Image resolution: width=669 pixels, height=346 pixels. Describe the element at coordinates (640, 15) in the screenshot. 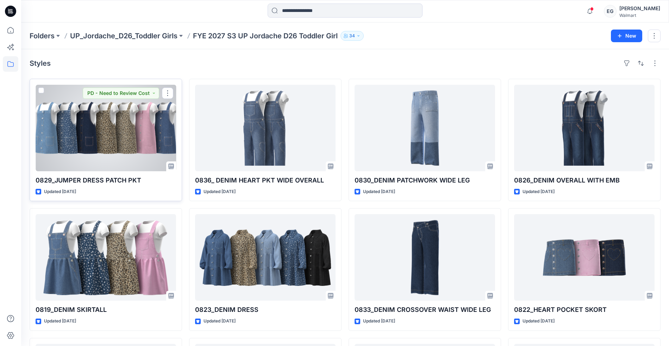

I see `div: Walmart` at that location.